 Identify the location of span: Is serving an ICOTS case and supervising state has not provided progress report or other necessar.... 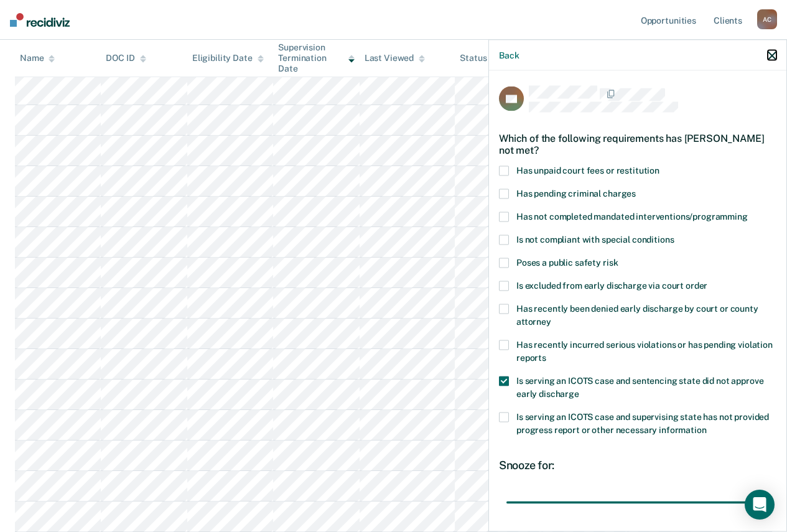
(643, 423).